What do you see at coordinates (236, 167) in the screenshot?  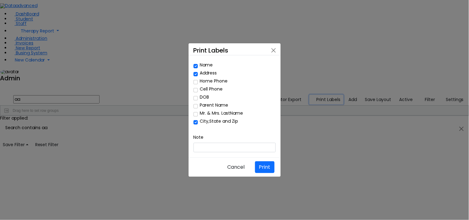 I see `button: Cancel` at bounding box center [236, 167].